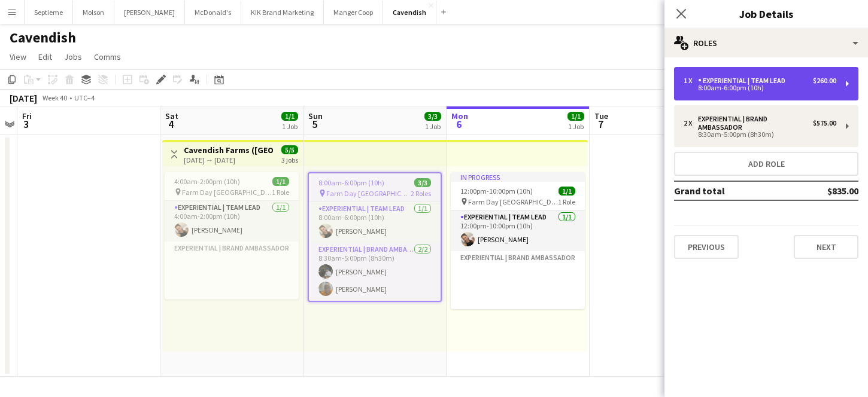  What do you see at coordinates (826, 247) in the screenshot?
I see `button: Next` at bounding box center [826, 247].